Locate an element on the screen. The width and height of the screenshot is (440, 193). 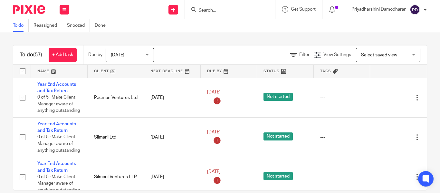
a: + Add task is located at coordinates (62, 55).